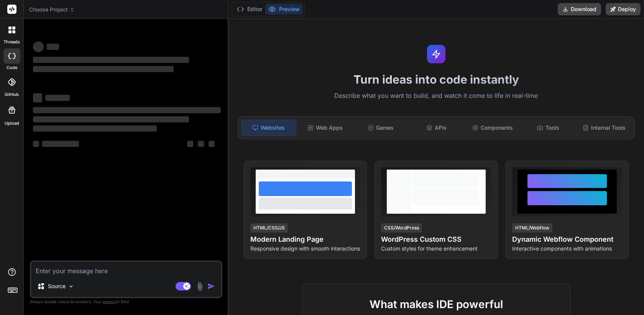 The image size is (644, 315). What do you see at coordinates (52, 9) in the screenshot?
I see `span: Choose Project` at bounding box center [52, 9].